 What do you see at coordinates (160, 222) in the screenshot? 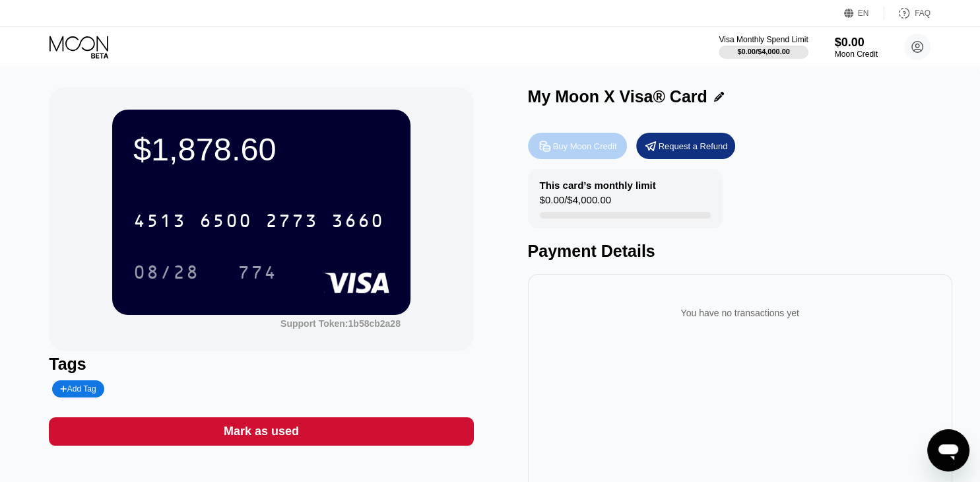
I see `div: 4513` at bounding box center [160, 222].